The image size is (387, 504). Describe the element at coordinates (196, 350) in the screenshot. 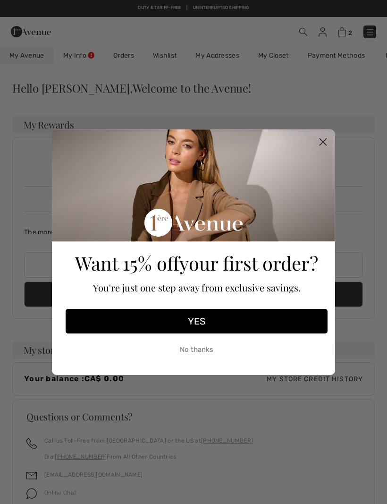

I see `button: No thanks` at that location.